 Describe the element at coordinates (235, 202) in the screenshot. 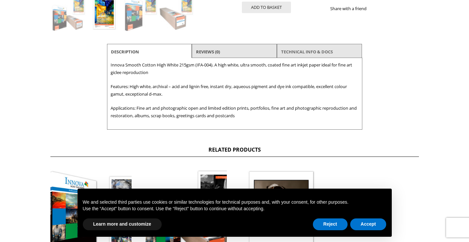

I see `p: We and selected third parties use cookies or similar technologies for technical purposes and, wit...` at that location.